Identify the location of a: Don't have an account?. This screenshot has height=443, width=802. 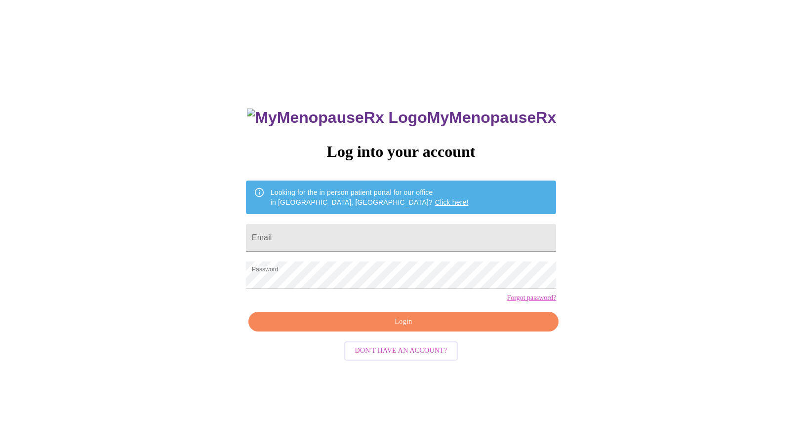
(401, 350).